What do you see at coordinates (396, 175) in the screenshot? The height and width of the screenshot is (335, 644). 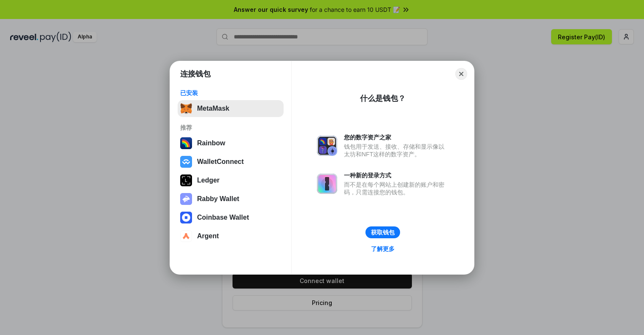 I see `div: 一种新的登录方式` at bounding box center [396, 175].